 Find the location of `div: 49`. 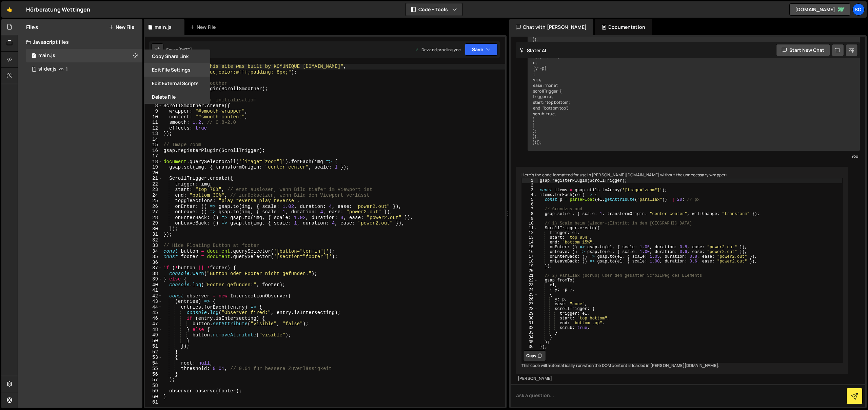

div: 49 is located at coordinates (154, 335).